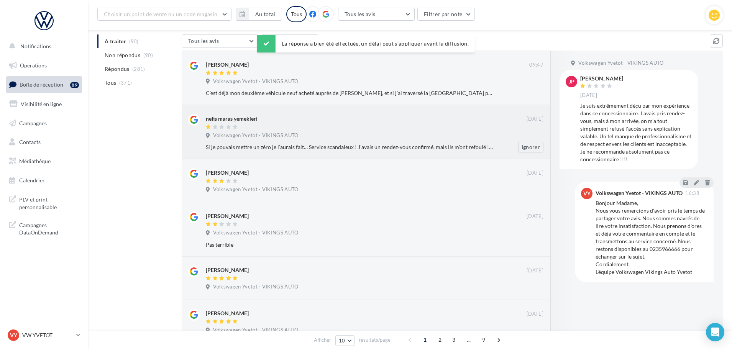  Describe the element at coordinates (636, 133) in the screenshot. I see `div: Je suis extrêmement déçu par mon expérience dans ce concessionnaire. J'avais pris rendez-vous, ma...` at that location.